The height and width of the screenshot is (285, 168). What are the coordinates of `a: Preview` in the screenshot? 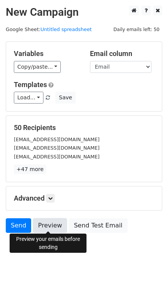 It's located at (50, 226).